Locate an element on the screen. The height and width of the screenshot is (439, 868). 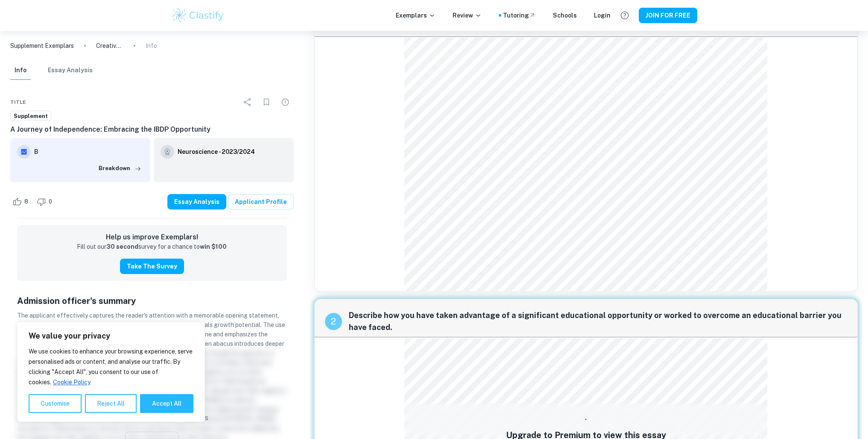
div: Share is located at coordinates (248, 102).